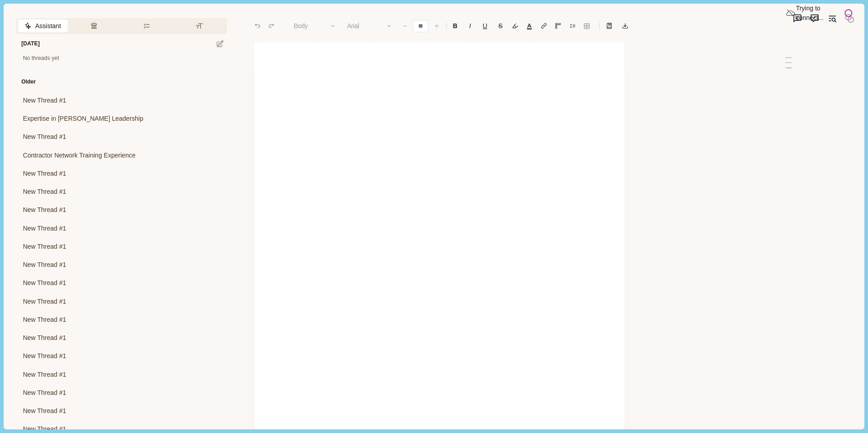 The width and height of the screenshot is (868, 433). What do you see at coordinates (484, 26) in the screenshot?
I see `u: U` at bounding box center [484, 26].